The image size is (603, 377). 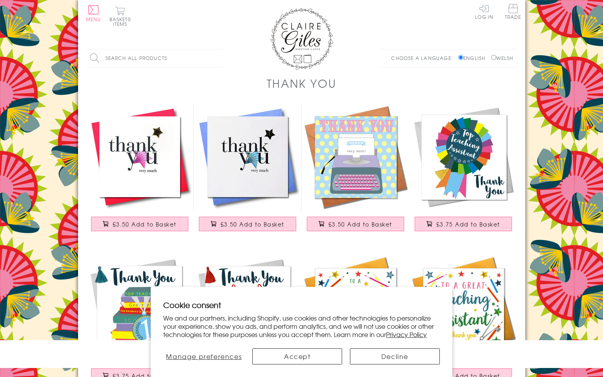 What do you see at coordinates (204, 356) in the screenshot?
I see `button: Manage preferences` at bounding box center [204, 356].